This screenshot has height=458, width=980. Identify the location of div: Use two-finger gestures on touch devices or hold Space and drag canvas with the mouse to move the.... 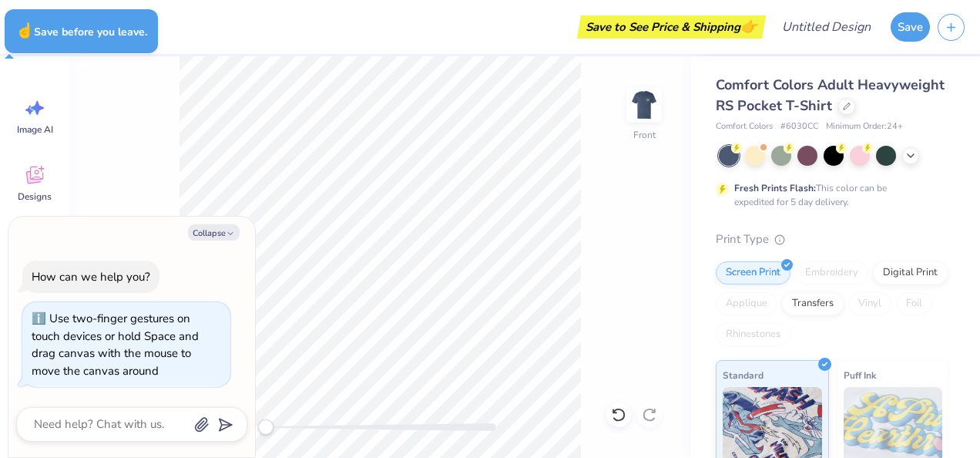
(115, 344).